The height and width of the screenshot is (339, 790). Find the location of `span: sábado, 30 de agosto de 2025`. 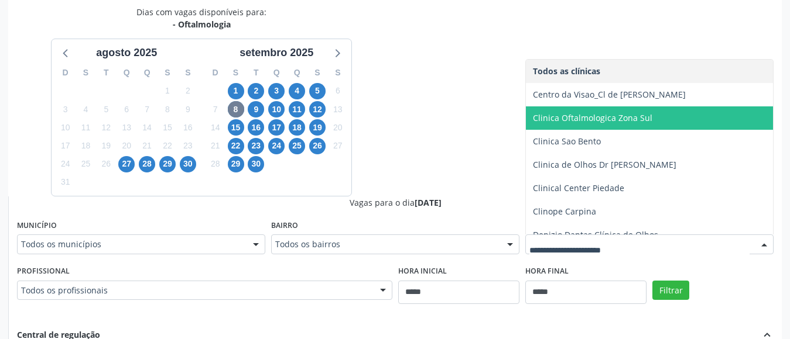

span: sábado, 30 de agosto de 2025 is located at coordinates (188, 164).